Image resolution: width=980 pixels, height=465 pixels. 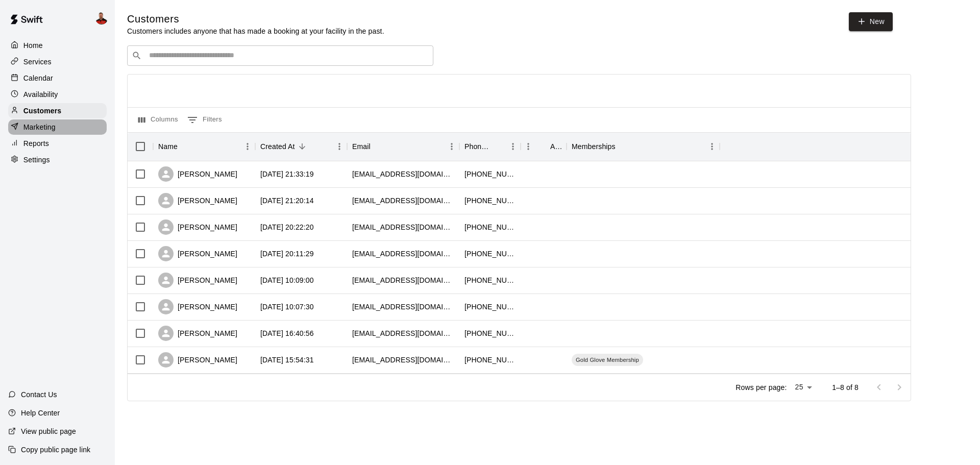 I want to click on div: nychic780@yahoo.com, so click(x=403, y=307).